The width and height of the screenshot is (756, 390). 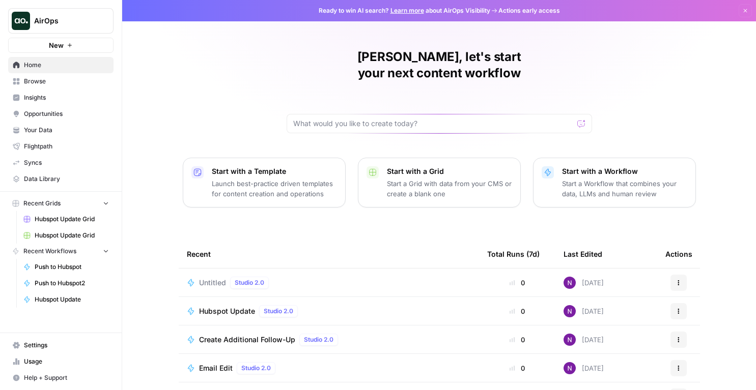 What do you see at coordinates (66, 81) in the screenshot?
I see `span: Browse` at bounding box center [66, 81].